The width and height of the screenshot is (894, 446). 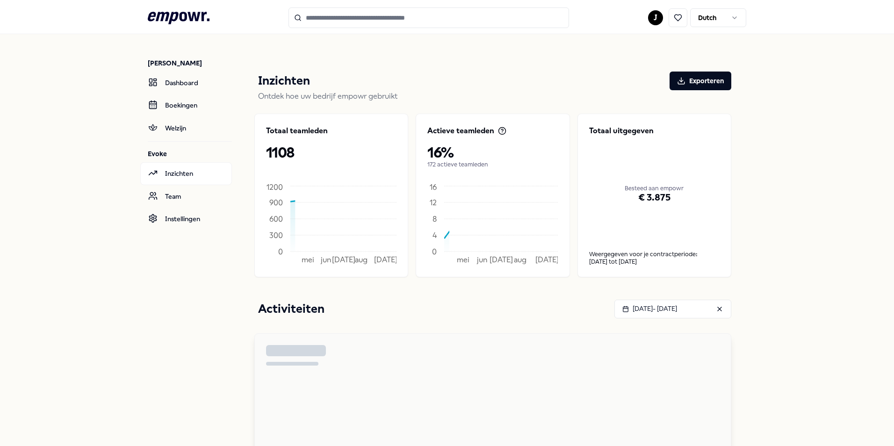 I want to click on p: Ontdek hoe uw bedrijf empowr gebruikt, so click(x=495, y=96).